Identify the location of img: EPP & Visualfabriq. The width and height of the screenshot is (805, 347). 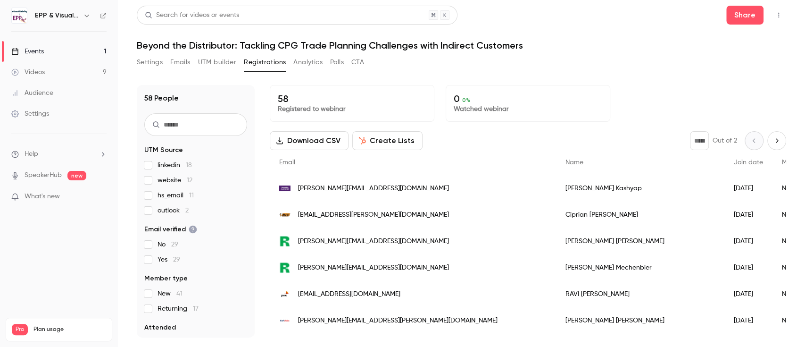
(19, 16).